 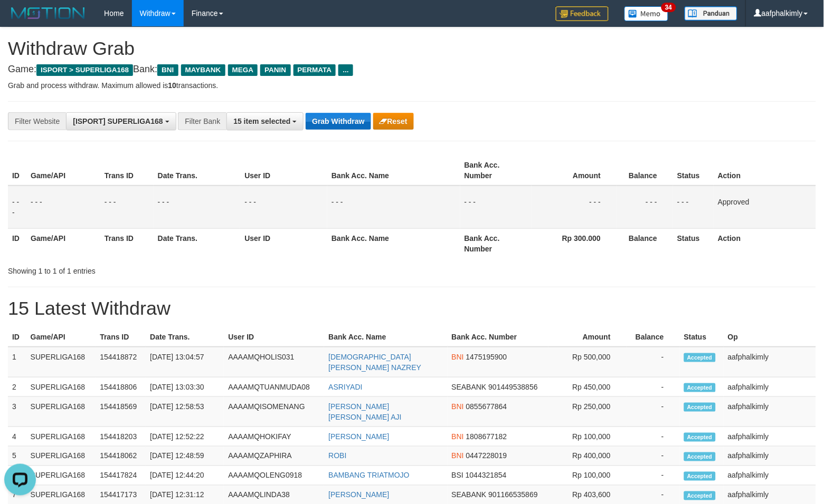 What do you see at coordinates (513, 495) in the screenshot?
I see `span: Copy 901166535869 to clipboard` at bounding box center [513, 495].